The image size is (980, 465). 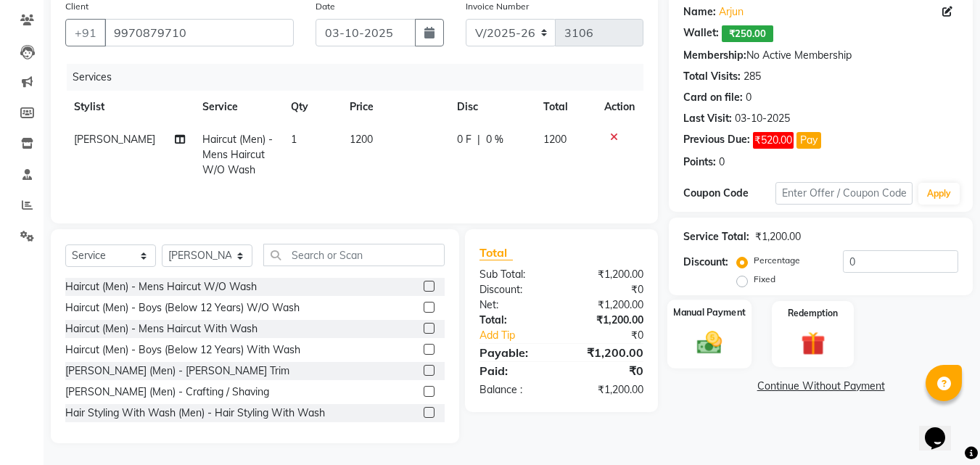 I want to click on div: Haircut (Men) - Mens Haircut W/O Wash, so click(x=161, y=287).